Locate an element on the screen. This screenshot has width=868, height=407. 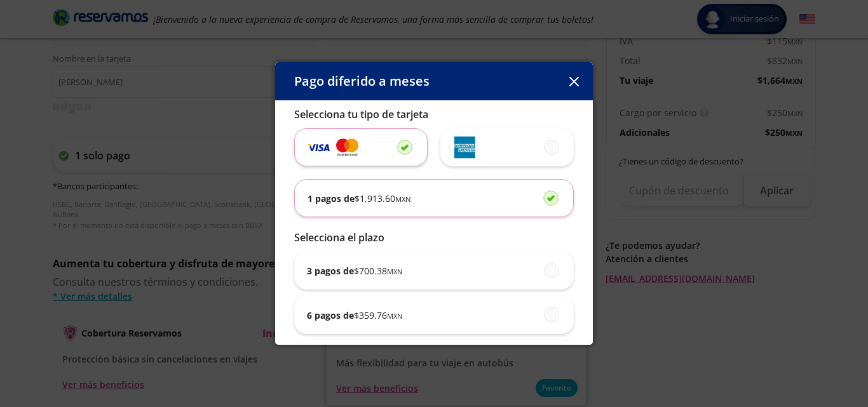
p: Selecciona el plazo is located at coordinates (434, 237).